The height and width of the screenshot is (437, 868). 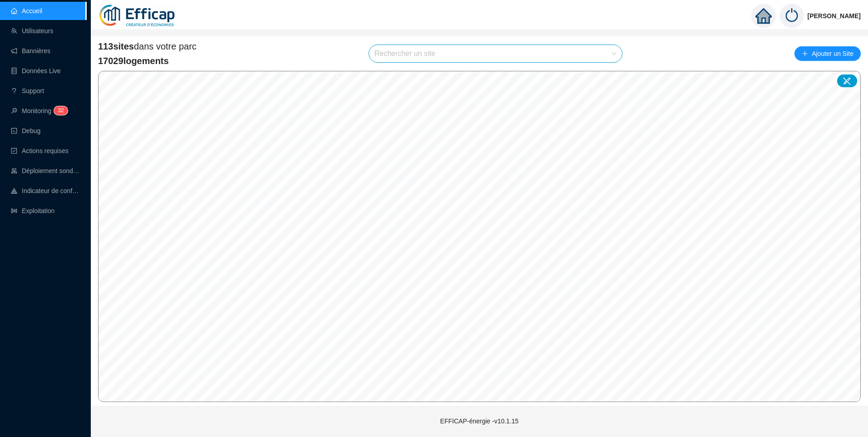 I want to click on a: homeAccueil, so click(x=26, y=11).